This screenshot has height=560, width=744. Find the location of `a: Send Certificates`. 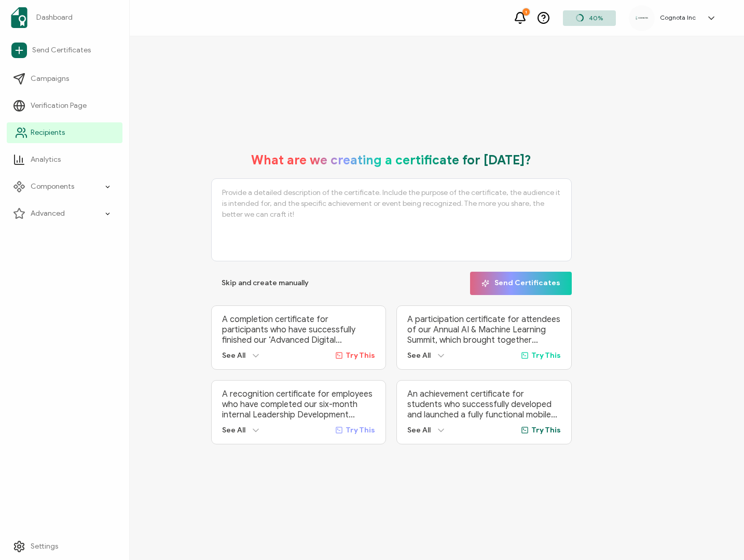

a: Send Certificates is located at coordinates (64, 50).